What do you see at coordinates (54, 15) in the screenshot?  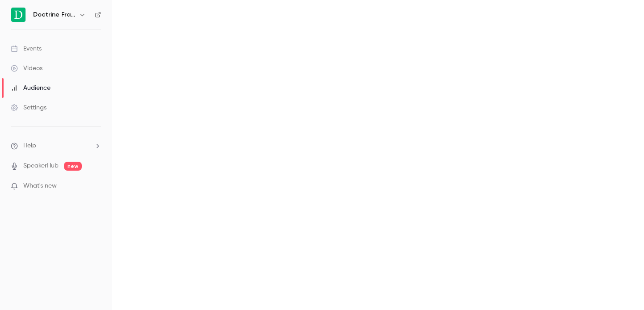 I see `h6: Doctrine France` at bounding box center [54, 15].